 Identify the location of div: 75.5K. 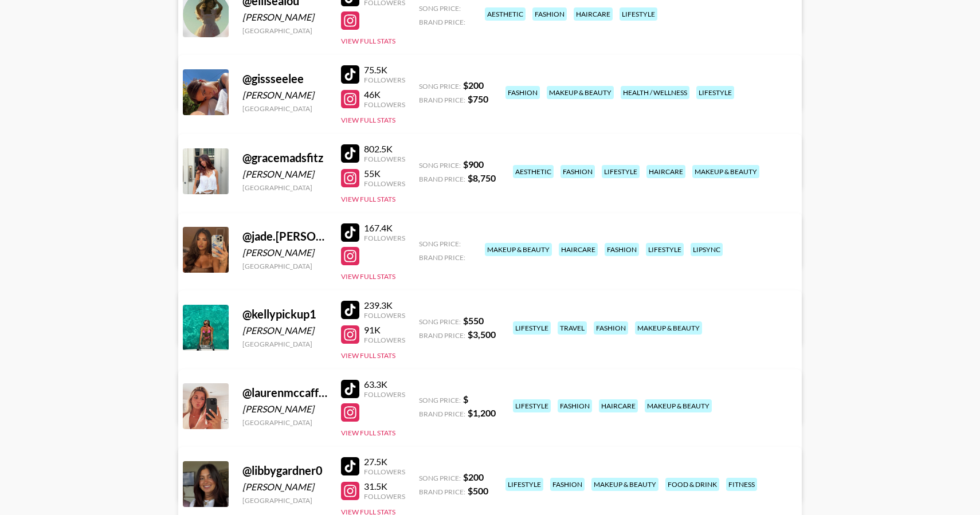
(384, 70).